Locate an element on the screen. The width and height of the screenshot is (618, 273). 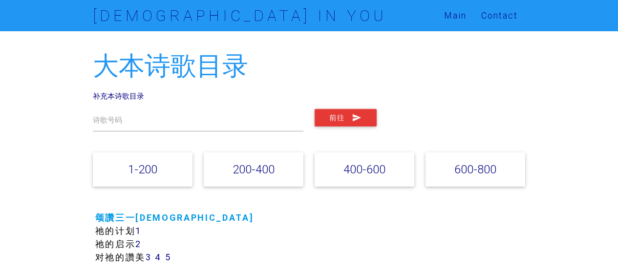
h2: 大本诗歌目录 is located at coordinates (309, 66).